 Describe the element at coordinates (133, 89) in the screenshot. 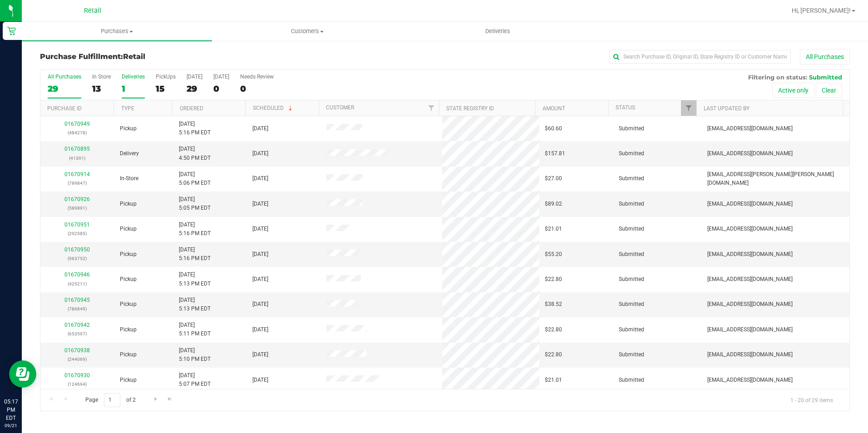

I see `div: 1` at that location.